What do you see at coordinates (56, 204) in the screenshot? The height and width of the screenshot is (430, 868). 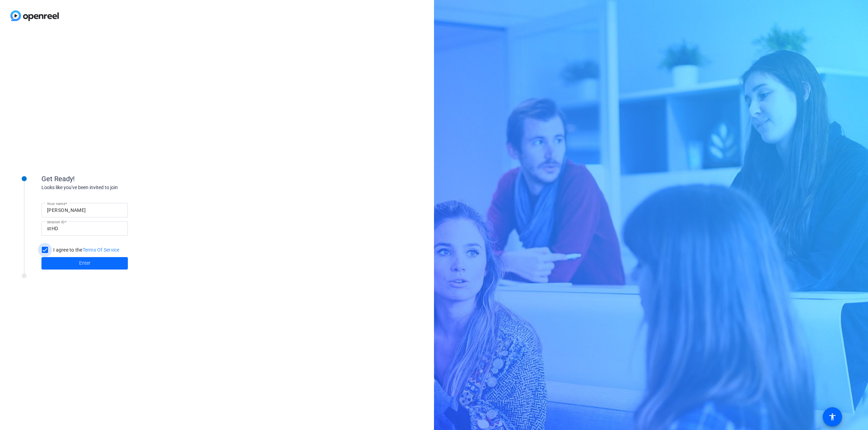 I see `mat-label: Your name` at bounding box center [56, 204].